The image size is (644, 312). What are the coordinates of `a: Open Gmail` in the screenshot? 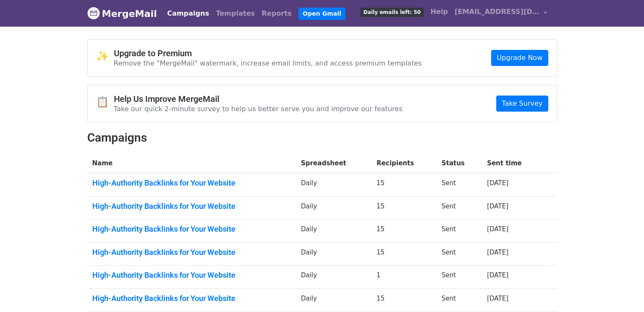 It's located at (322, 14).